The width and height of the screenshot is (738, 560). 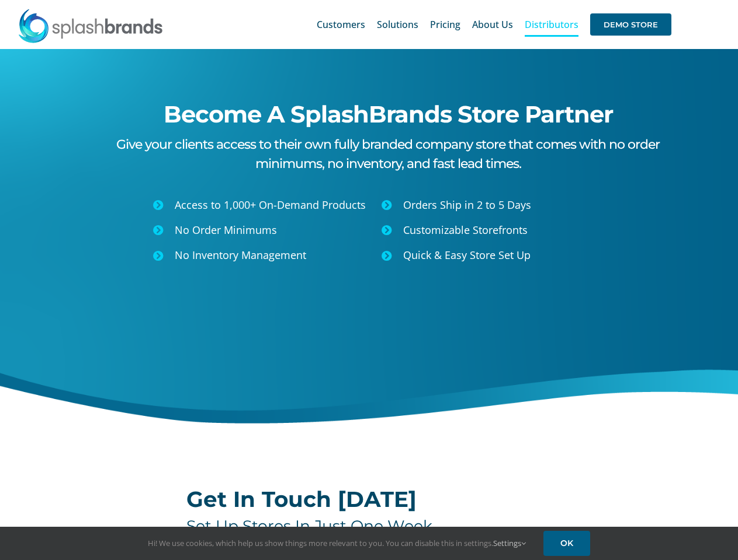 I want to click on span: Give your clients access to their own fully branded company store that comes with no order minimu..., so click(x=388, y=154).